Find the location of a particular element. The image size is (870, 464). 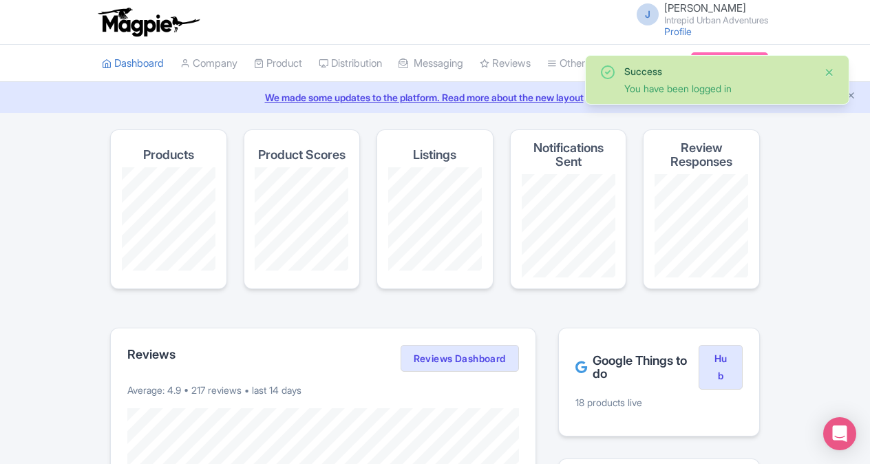

h2: Google Things to do is located at coordinates (637, 368).